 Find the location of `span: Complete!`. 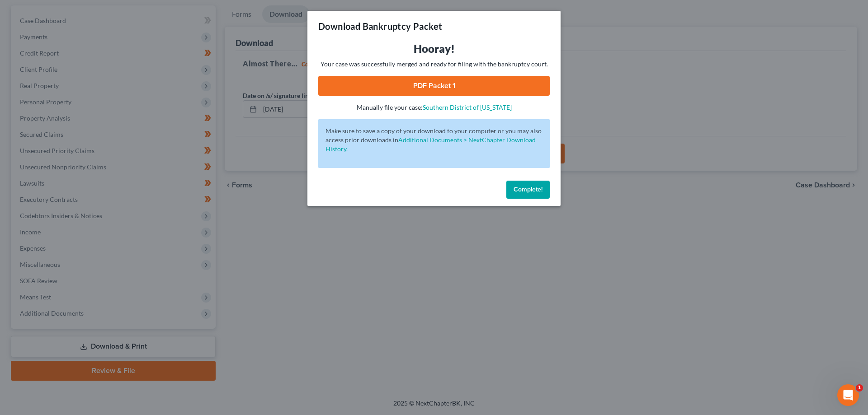

span: Complete! is located at coordinates (528, 189).